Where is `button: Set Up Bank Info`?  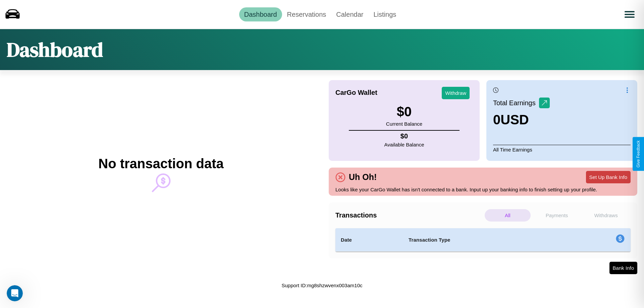 button: Set Up Bank Info is located at coordinates (608, 177).